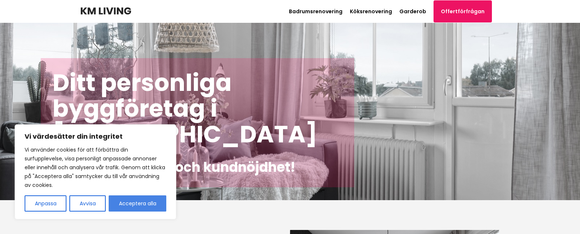  I want to click on a: Offertförfrågan, so click(463, 11).